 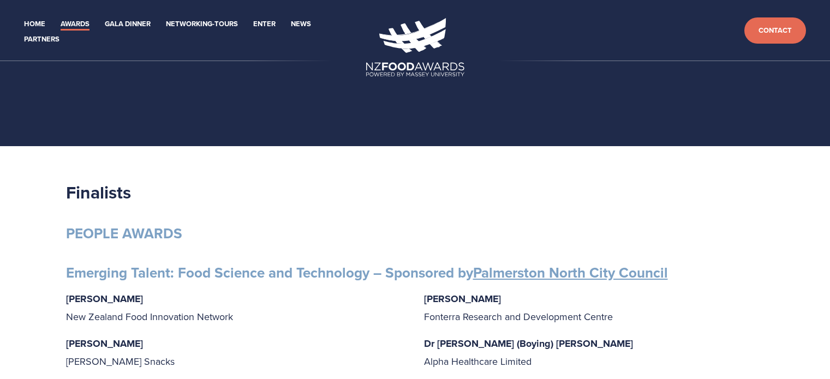 What do you see at coordinates (775, 31) in the screenshot?
I see `a: Contact` at bounding box center [775, 31].